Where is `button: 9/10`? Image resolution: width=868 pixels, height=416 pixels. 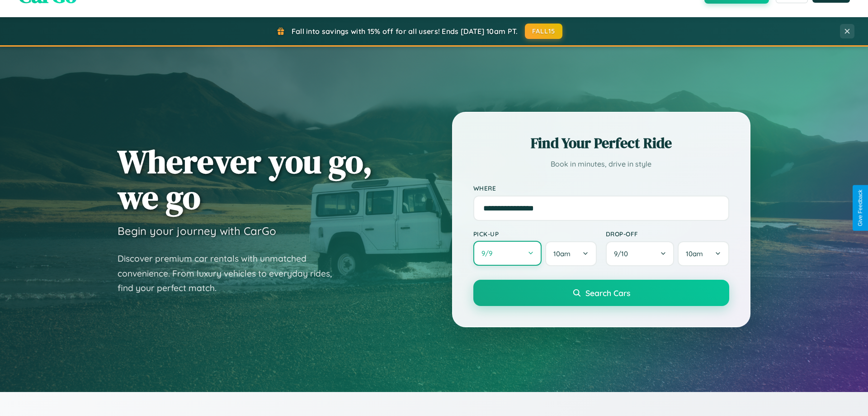 button: 9/10 is located at coordinates (641, 253).